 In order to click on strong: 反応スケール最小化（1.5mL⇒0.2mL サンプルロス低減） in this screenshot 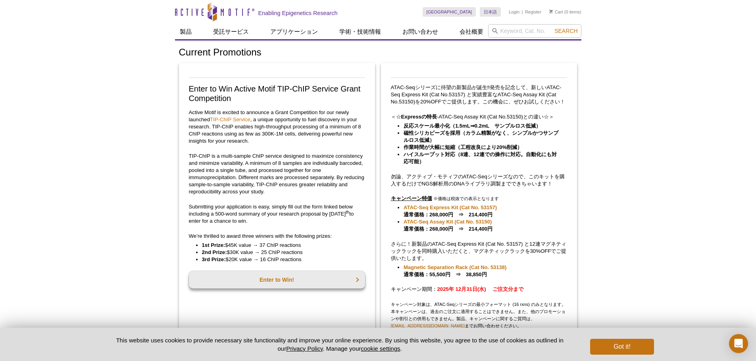, I will do `click(472, 126)`.